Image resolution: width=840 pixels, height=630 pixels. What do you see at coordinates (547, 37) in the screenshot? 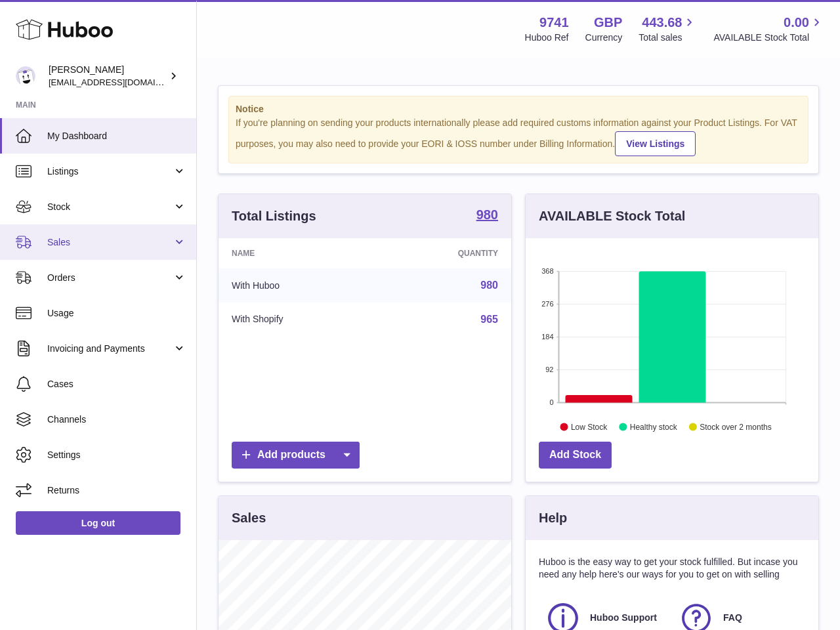
I see `div: Huboo Ref` at bounding box center [547, 37].